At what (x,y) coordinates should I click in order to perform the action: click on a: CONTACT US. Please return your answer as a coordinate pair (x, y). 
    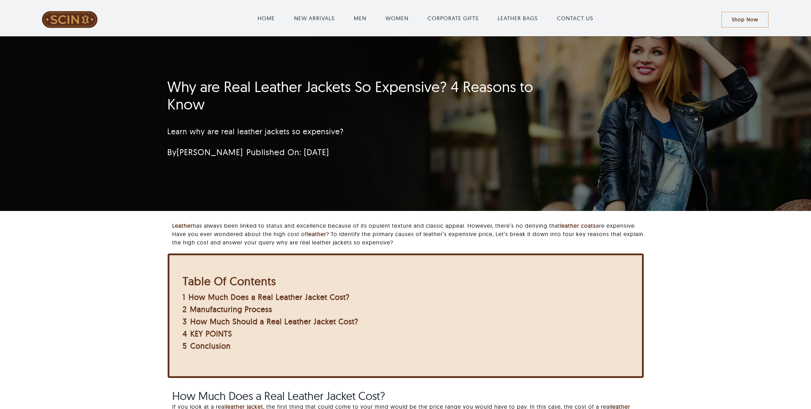
    Looking at the image, I should click on (575, 18).